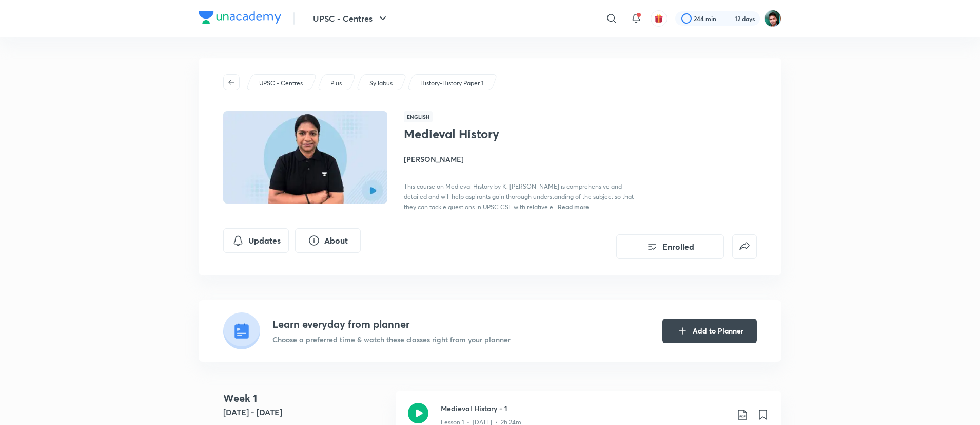 Image resolution: width=980 pixels, height=425 pixels. I want to click on p: Syllabus, so click(381, 84).